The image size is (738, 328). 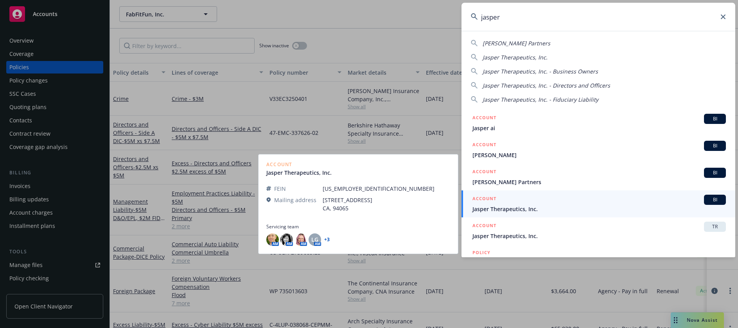 What do you see at coordinates (598, 231) in the screenshot?
I see `a: ACCOUNTTRJasper Therapeutics, Inc.` at bounding box center [598, 231].